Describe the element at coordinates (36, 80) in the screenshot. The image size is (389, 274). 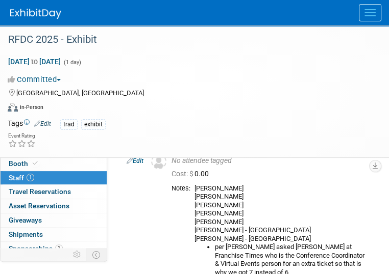
I see `button: Committed` at that location.